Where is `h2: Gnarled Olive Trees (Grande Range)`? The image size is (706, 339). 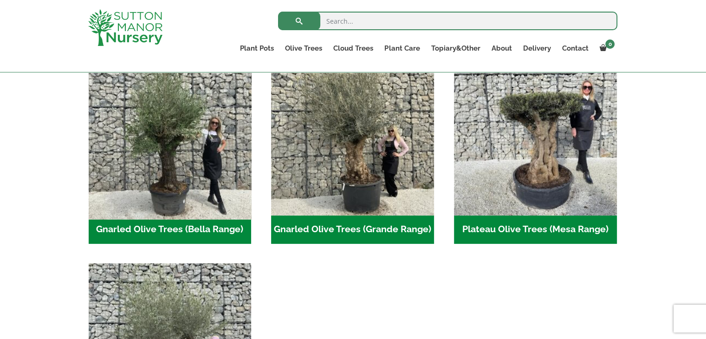 h2: Gnarled Olive Trees (Grande Range) is located at coordinates (352, 230).